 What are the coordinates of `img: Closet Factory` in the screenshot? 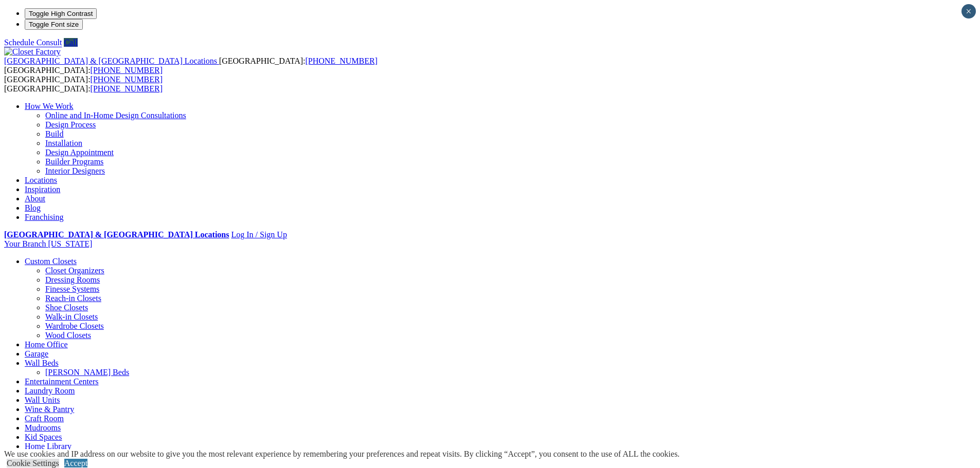 It's located at (32, 52).